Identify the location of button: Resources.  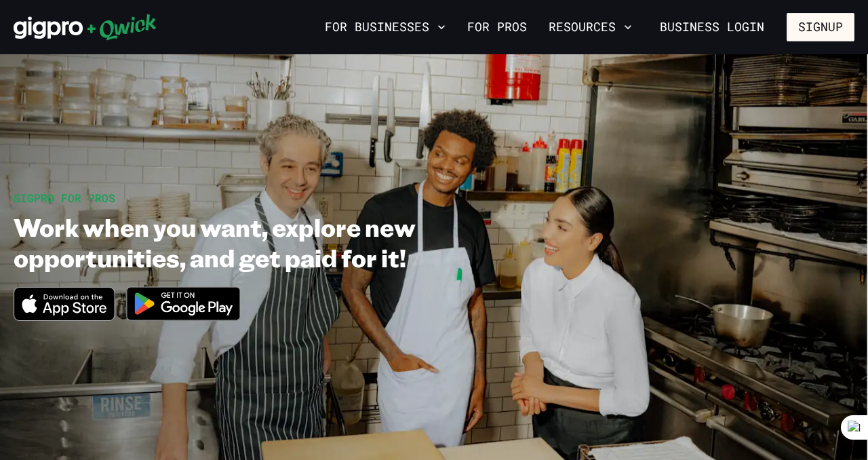
(590, 27).